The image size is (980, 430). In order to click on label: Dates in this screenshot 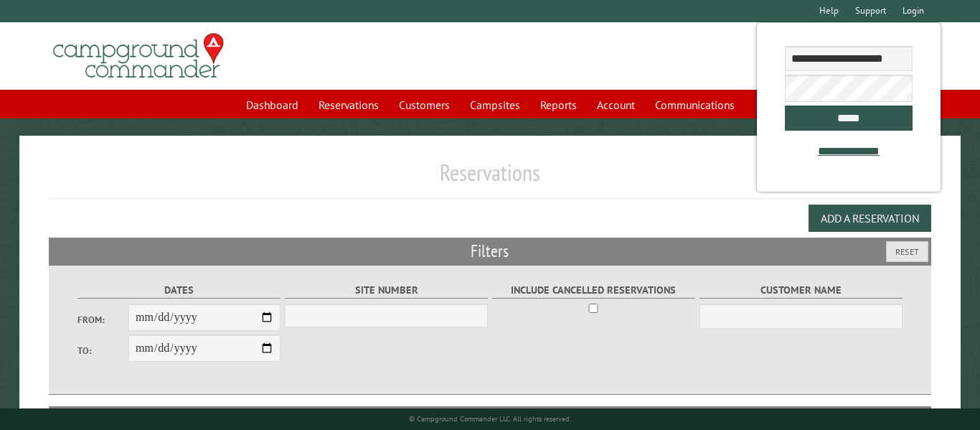, I will do `click(179, 290)`.